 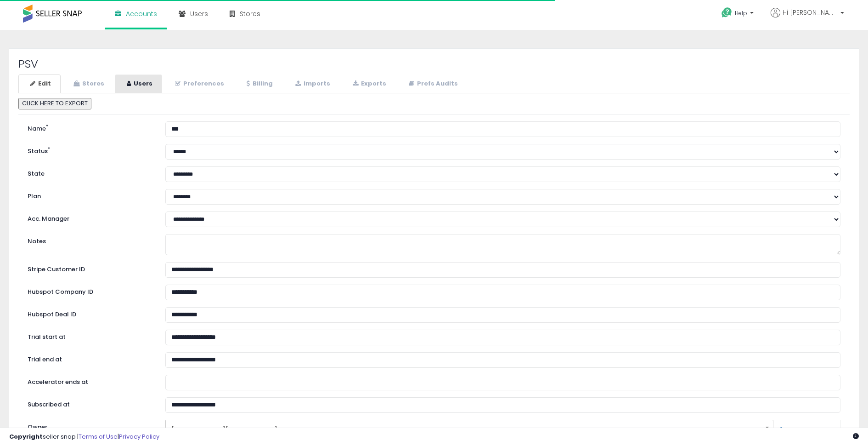 What do you see at coordinates (55, 103) in the screenshot?
I see `button: CLICK HERE TO EXPORT` at bounding box center [55, 103].